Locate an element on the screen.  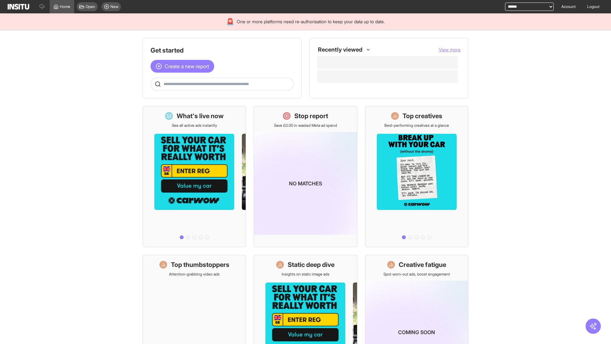
span: View more is located at coordinates (450, 49).